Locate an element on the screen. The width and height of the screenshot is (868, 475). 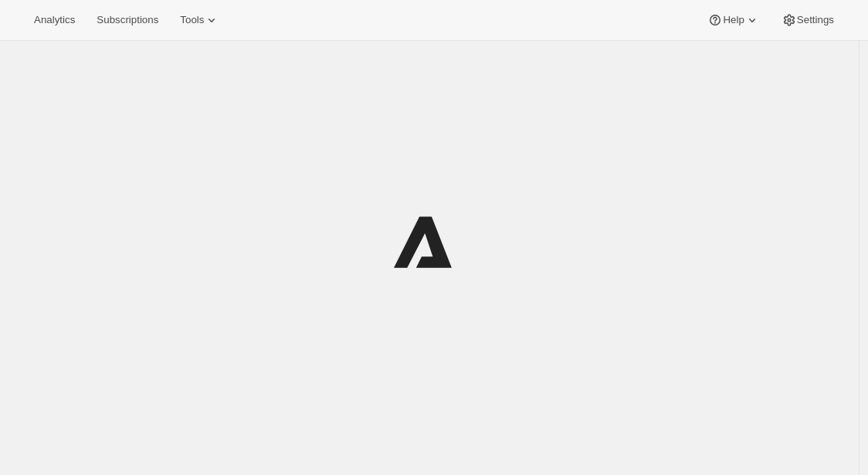
span: Settings is located at coordinates (815, 20).